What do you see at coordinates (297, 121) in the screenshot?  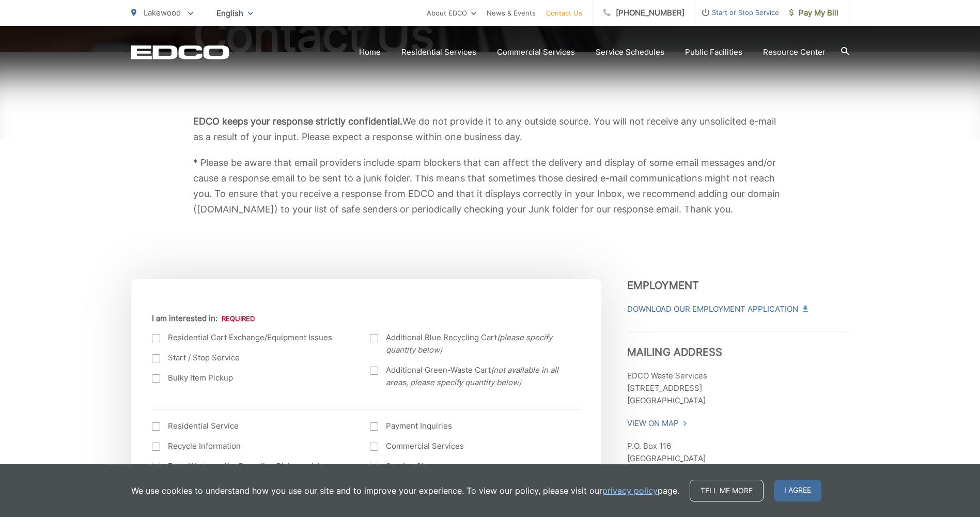 I see `b: EDCO keeps your response strictly confidential.` at bounding box center [297, 121].